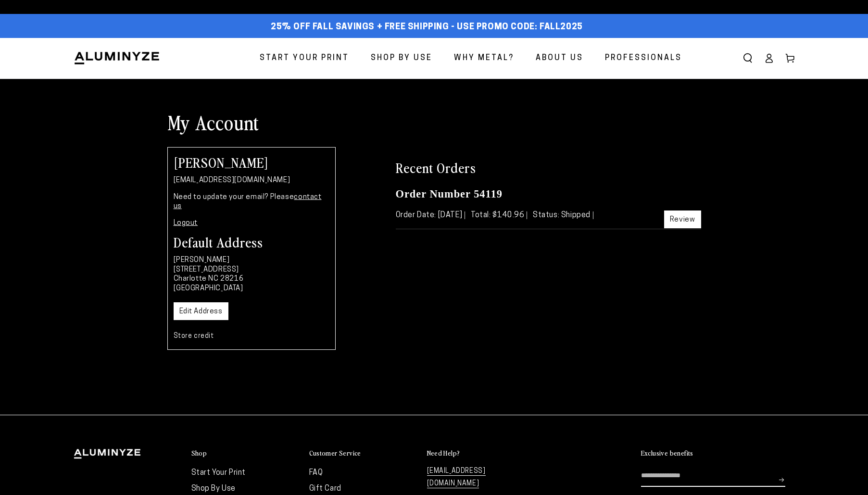 The image size is (868, 495). Describe the element at coordinates (643, 58) in the screenshot. I see `span: Professionals` at that location.